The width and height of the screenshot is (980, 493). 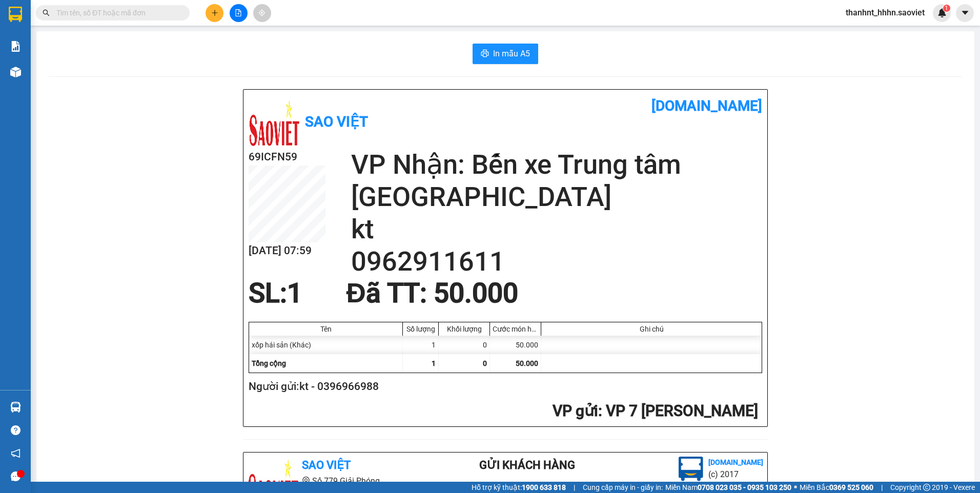 I want to click on div: Cước món hàng, so click(x=515, y=329).